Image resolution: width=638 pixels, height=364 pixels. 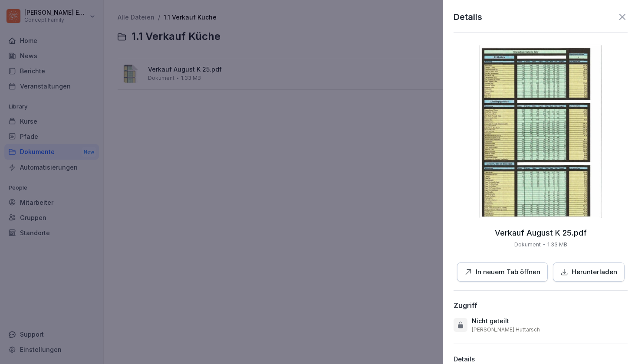 What do you see at coordinates (502, 272) in the screenshot?
I see `button: In neuem Tab öffnen` at bounding box center [502, 272].